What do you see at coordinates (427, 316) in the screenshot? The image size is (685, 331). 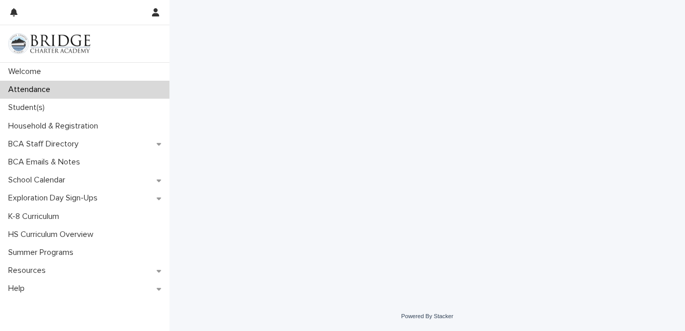 I see `a: Powered By Stacker` at bounding box center [427, 316].